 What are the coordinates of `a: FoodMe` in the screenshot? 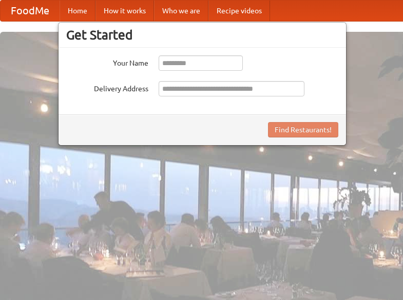 It's located at (30, 11).